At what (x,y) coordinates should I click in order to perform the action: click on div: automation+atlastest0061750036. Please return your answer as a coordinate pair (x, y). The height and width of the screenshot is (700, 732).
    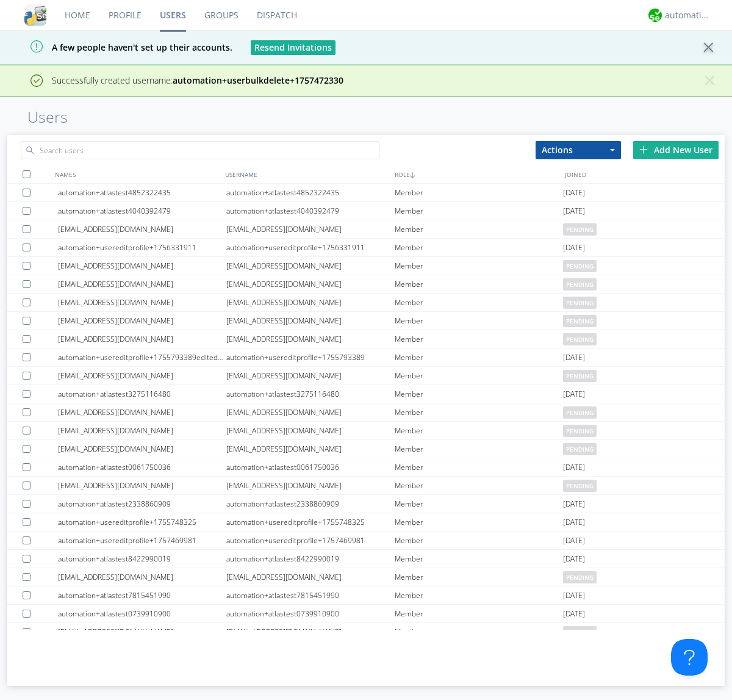
    Looking at the image, I should click on (310, 467).